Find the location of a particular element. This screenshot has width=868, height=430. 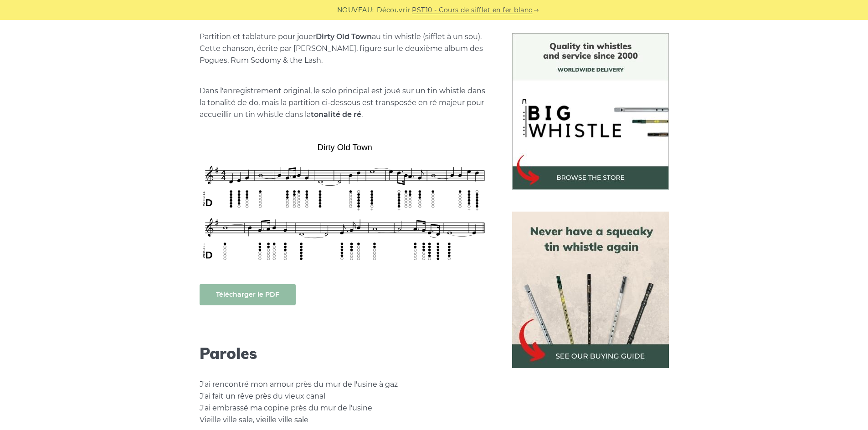

font: J'ai fait un rêve près du vieux canal is located at coordinates (262, 396).